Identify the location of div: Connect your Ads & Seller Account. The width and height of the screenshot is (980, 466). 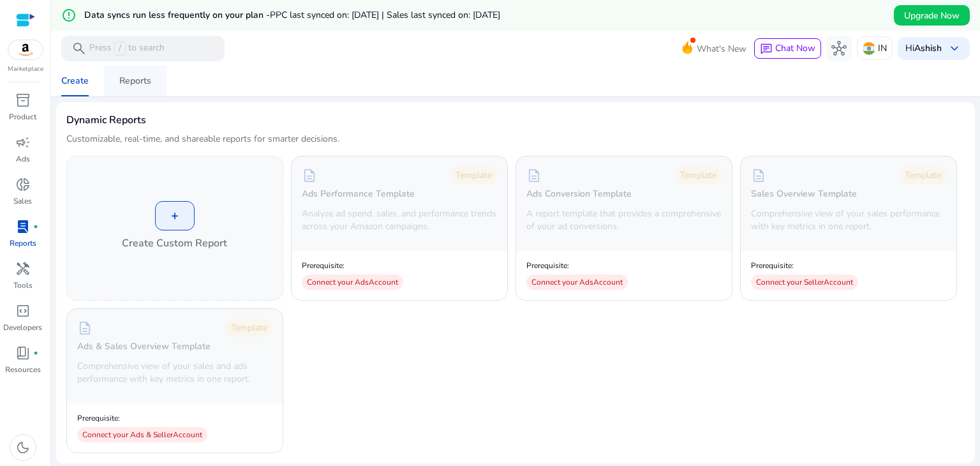
(142, 435).